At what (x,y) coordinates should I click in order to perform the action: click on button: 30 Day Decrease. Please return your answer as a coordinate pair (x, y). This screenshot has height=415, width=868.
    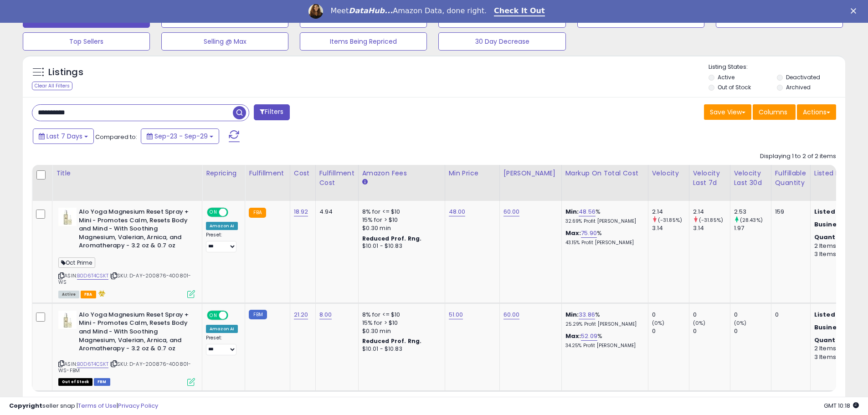
    Looking at the image, I should click on (502, 41).